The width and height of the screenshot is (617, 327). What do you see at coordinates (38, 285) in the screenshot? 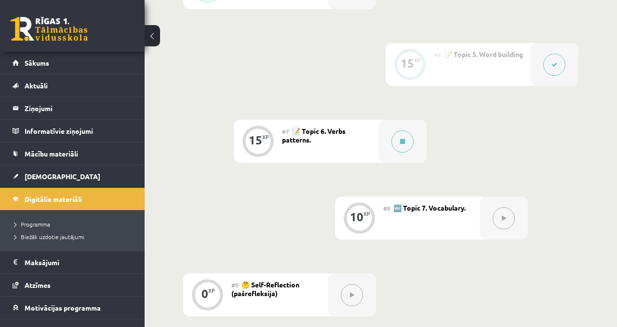
I see `span: Atzīmes` at bounding box center [38, 285].